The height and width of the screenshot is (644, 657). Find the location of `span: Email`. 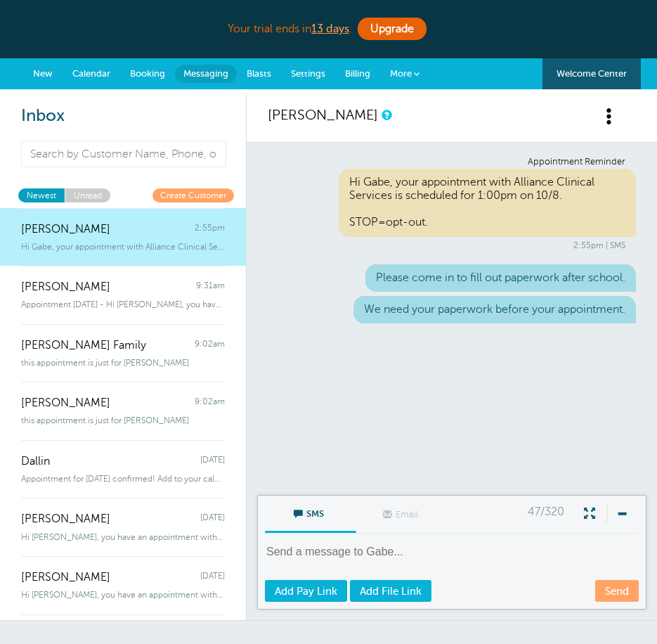

span: Email is located at coordinates (402, 513).